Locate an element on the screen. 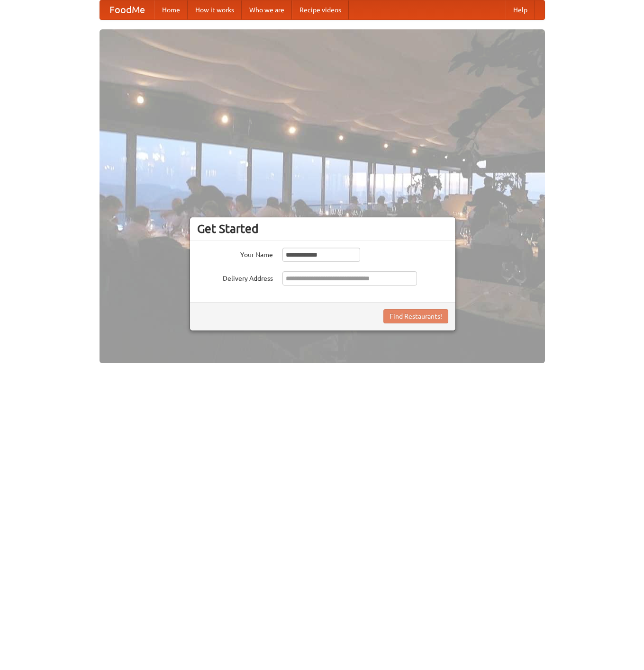 This screenshot has height=670, width=644. a: Recipe videos is located at coordinates (320, 10).